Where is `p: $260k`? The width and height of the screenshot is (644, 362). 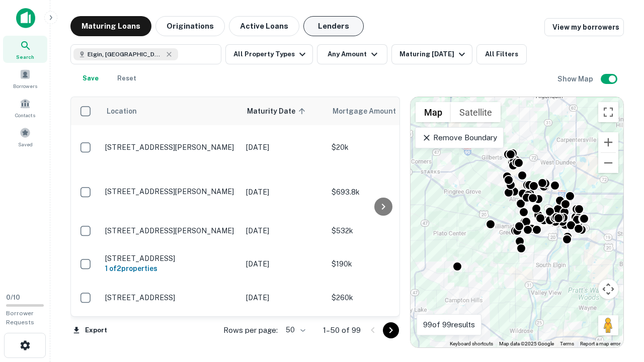 p: $260k is located at coordinates (382, 297).